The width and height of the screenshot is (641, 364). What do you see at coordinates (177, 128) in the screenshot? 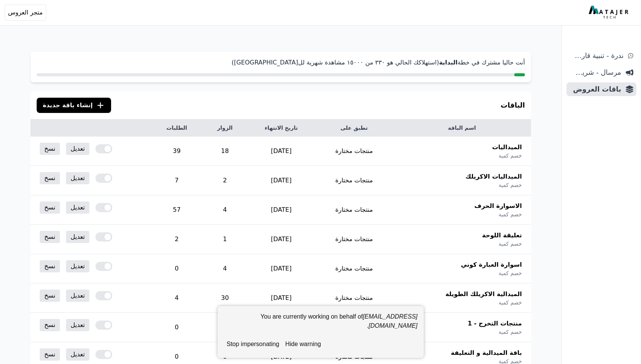
I see `th: الطلبات` at bounding box center [177, 128].